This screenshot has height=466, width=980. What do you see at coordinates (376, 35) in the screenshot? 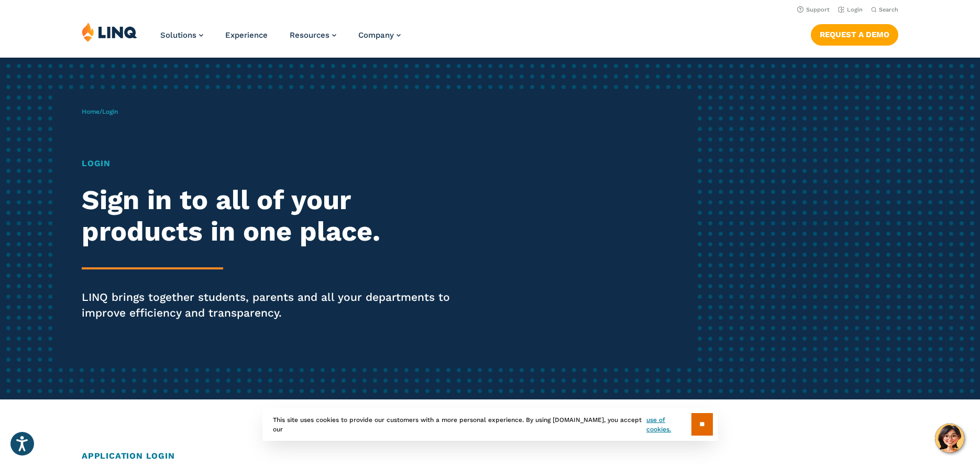
I see `span: Company` at bounding box center [376, 35].